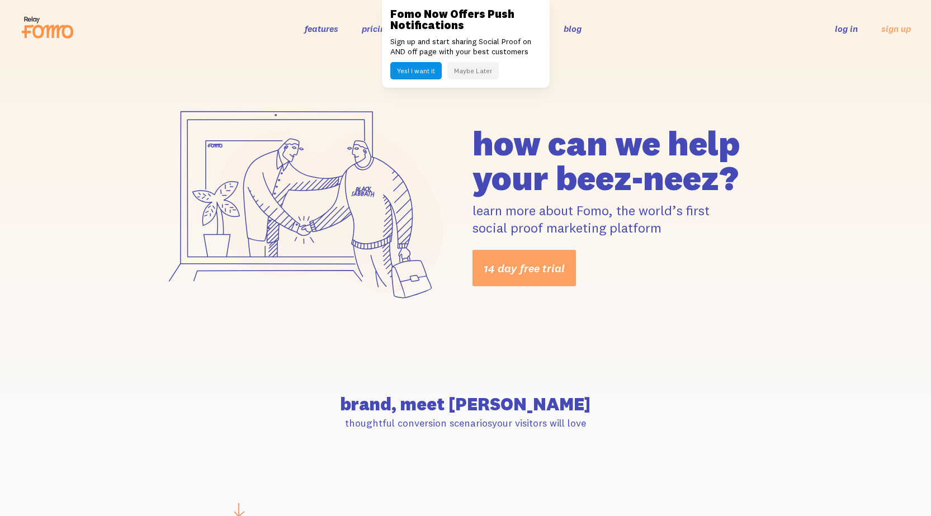 The width and height of the screenshot is (931, 516). What do you see at coordinates (416, 70) in the screenshot?
I see `button: Yes! I want it` at bounding box center [416, 70].